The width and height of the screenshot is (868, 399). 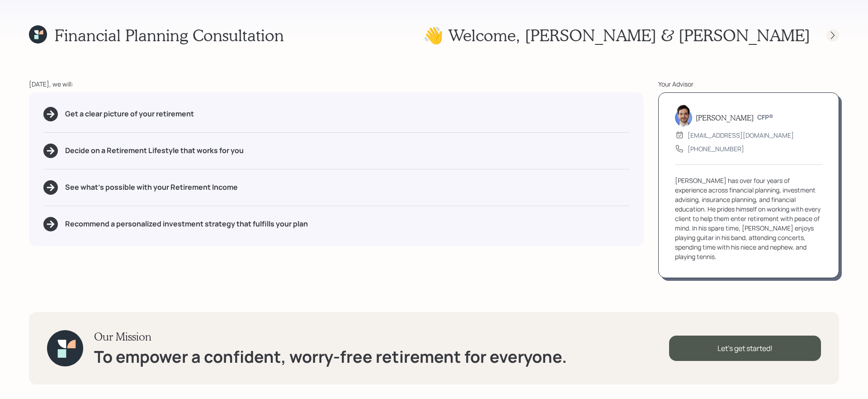 I want to click on div: Your Advisor, so click(x=749, y=83).